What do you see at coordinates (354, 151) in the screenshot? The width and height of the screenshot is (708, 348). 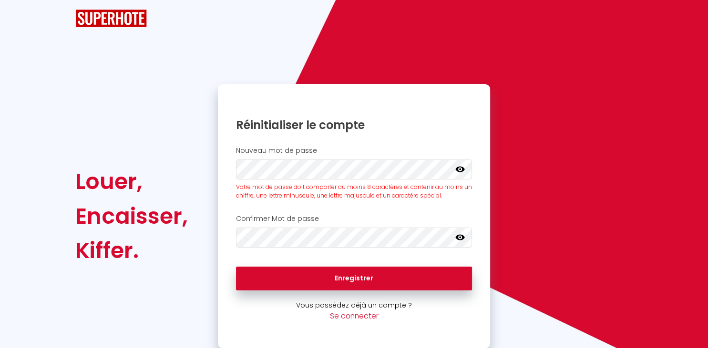 I see `h2: Nouveau mot de passe` at bounding box center [354, 151].